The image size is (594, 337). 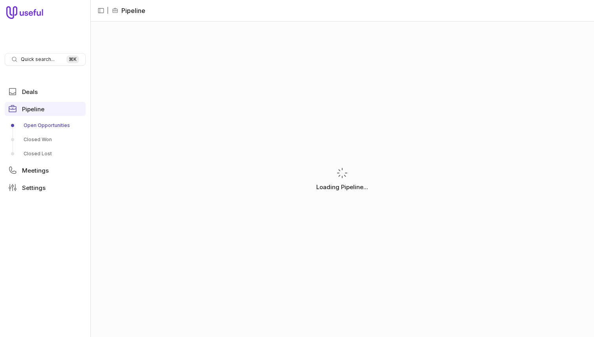 I want to click on span: Pipeline, so click(x=33, y=109).